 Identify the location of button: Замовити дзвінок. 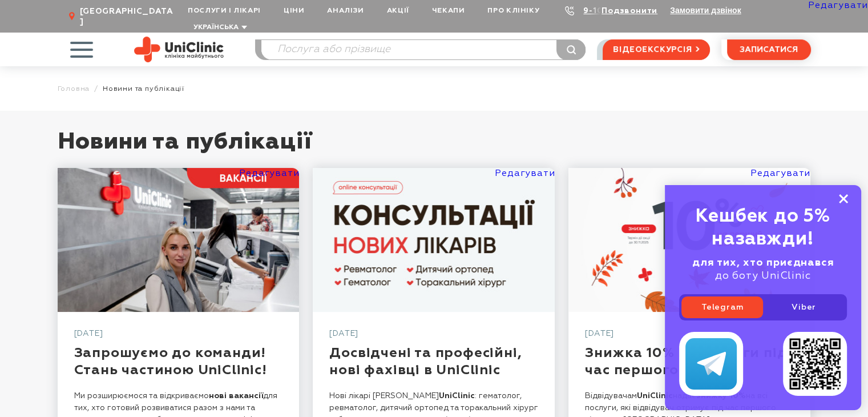
(705, 10).